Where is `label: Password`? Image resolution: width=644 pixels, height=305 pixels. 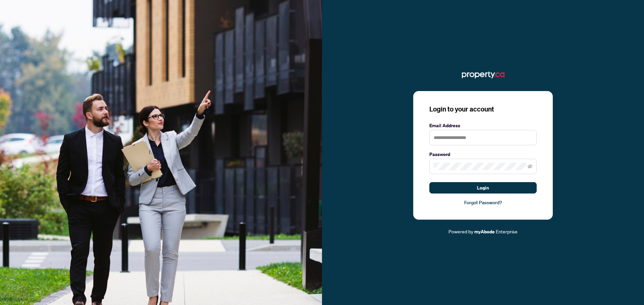
label: Password is located at coordinates (483, 155).